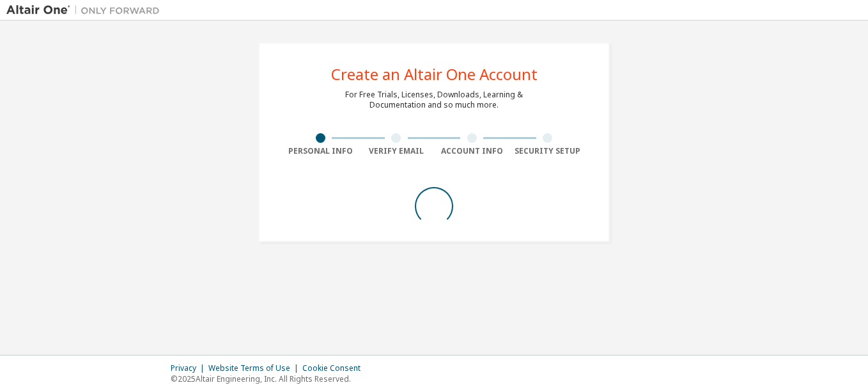 This screenshot has width=868, height=392. I want to click on div: Verify Email, so click(396, 151).